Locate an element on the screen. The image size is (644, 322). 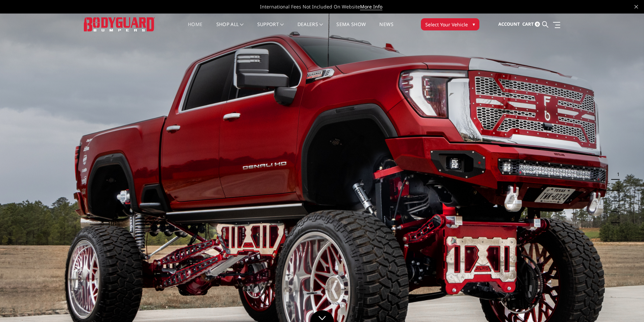
span: Account is located at coordinates (509, 24).